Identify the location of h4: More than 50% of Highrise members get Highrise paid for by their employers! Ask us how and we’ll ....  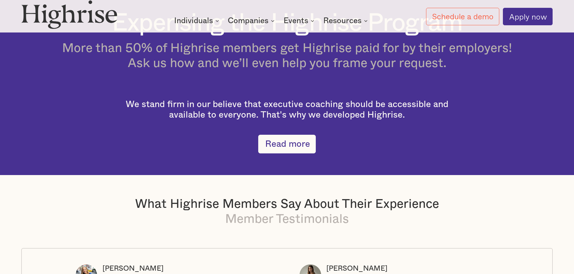
(287, 56).